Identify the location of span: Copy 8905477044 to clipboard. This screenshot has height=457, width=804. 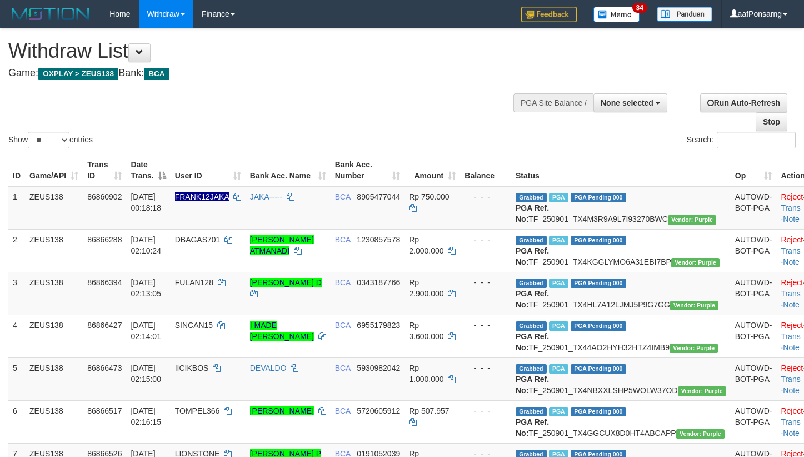
(378, 197).